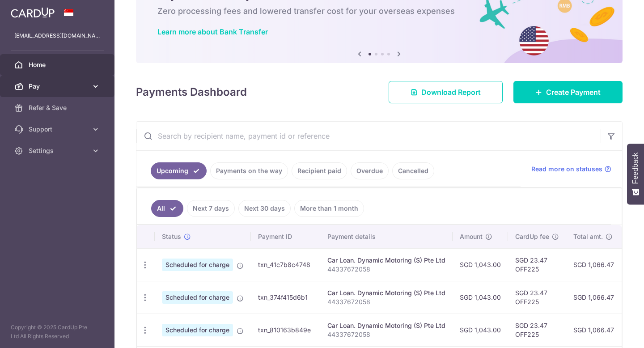 This screenshot has width=644, height=348. Describe the element at coordinates (571, 169) in the screenshot. I see `a: Read more on statuses` at that location.